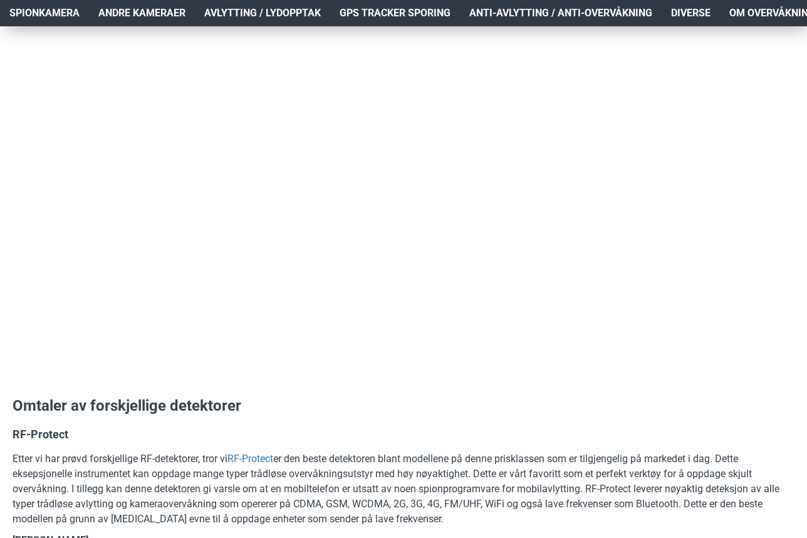 Image resolution: width=807 pixels, height=538 pixels. Describe the element at coordinates (44, 13) in the screenshot. I see `span: Spionkamera` at that location.